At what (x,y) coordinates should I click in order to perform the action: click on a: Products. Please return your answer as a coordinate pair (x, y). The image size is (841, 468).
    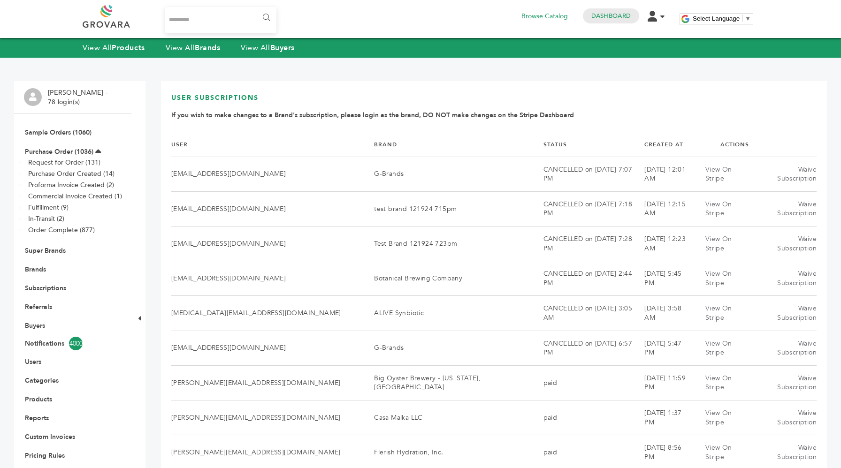
    Looking at the image, I should click on (38, 399).